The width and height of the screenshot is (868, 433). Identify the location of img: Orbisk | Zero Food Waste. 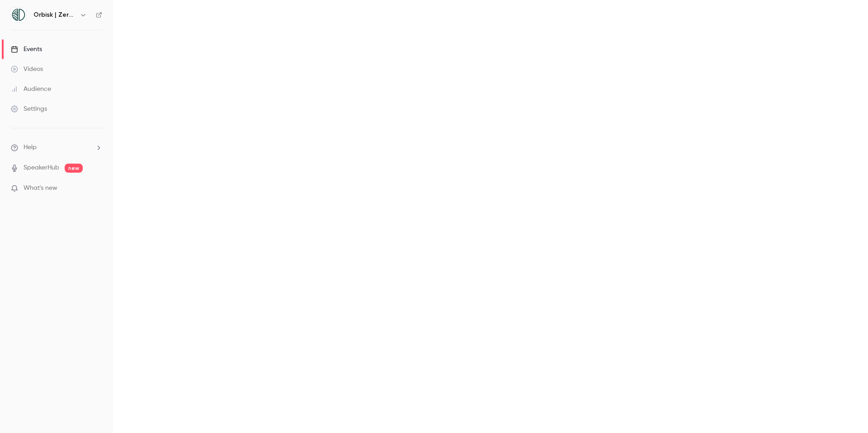
(18, 15).